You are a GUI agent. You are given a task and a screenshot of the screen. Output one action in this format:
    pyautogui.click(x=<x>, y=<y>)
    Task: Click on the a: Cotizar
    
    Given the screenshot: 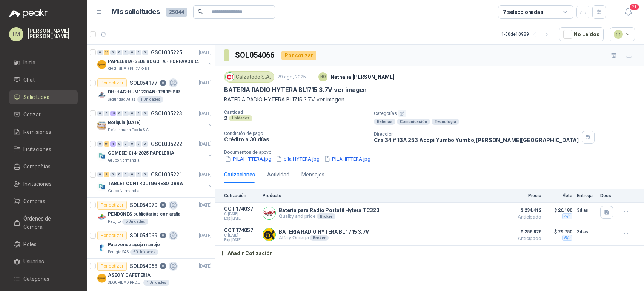 What is the action you would take?
    pyautogui.click(x=43, y=115)
    